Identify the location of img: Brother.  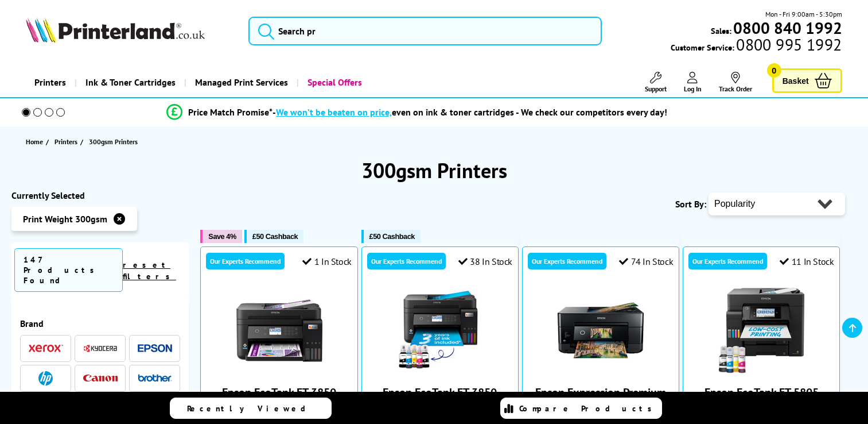
(155, 378).